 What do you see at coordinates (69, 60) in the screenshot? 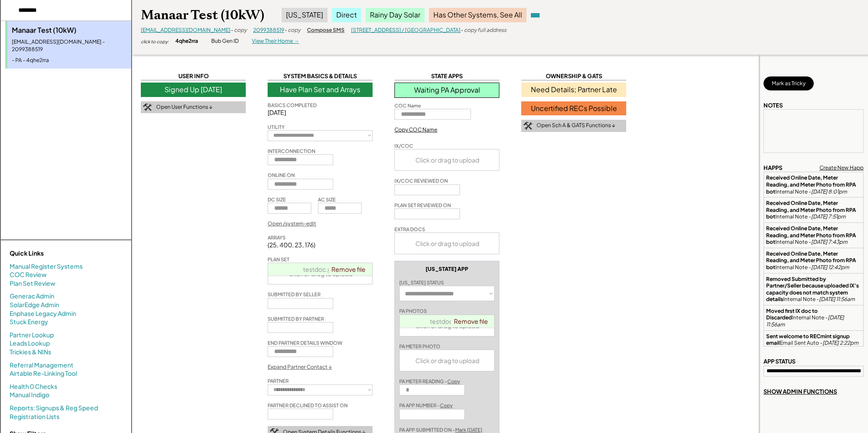
I see `div: - PA - 4qhe2rra` at bounding box center [69, 60].